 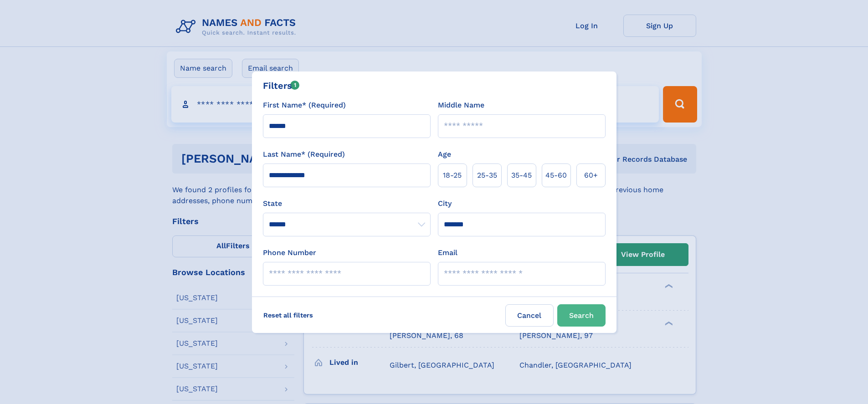 I want to click on label: Email, so click(x=448, y=253).